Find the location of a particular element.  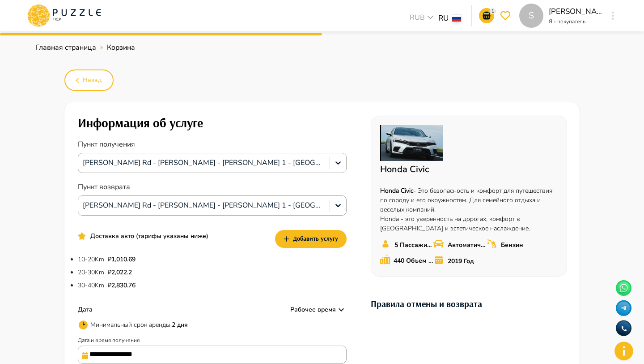

p: 10-20Km is located at coordinates (213, 259).